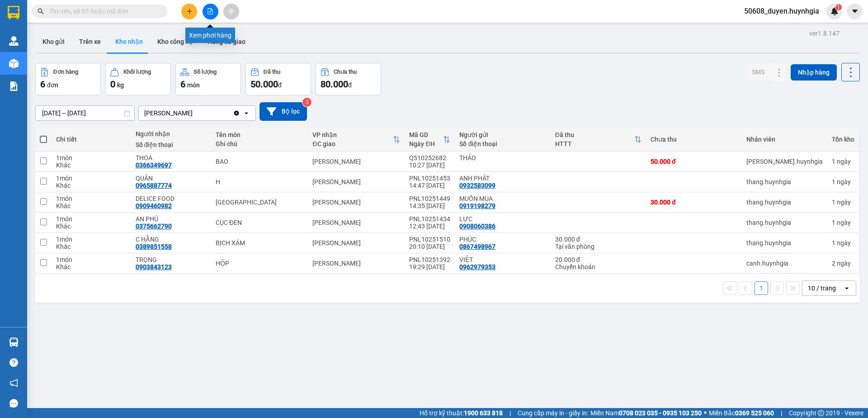  I want to click on img: icon-new-feature, so click(834, 12).